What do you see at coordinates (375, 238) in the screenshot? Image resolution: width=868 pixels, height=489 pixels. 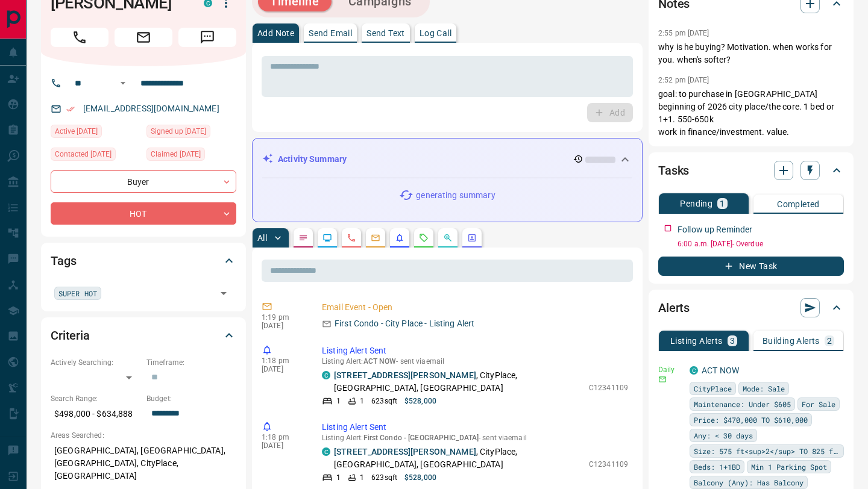 I see `svg: Emails` at bounding box center [375, 238].